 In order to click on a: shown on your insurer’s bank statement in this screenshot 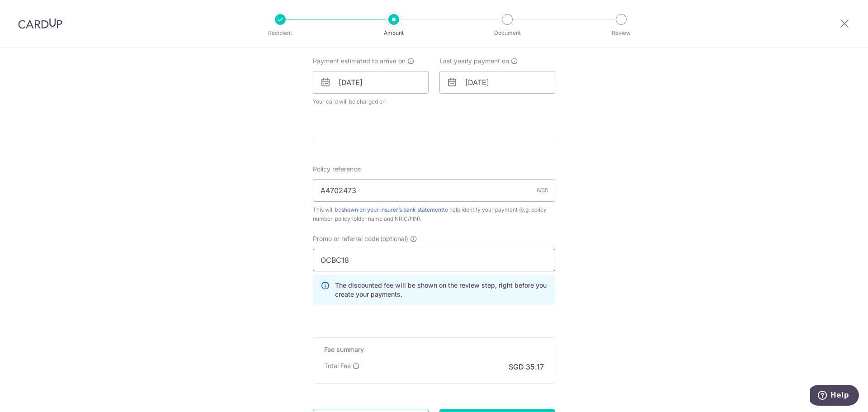, I will do `click(392, 209)`.